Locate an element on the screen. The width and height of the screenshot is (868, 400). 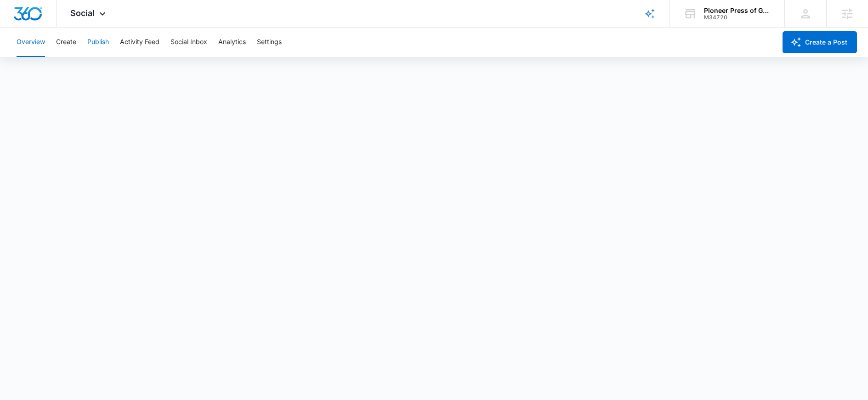
button: Publish is located at coordinates (98, 42).